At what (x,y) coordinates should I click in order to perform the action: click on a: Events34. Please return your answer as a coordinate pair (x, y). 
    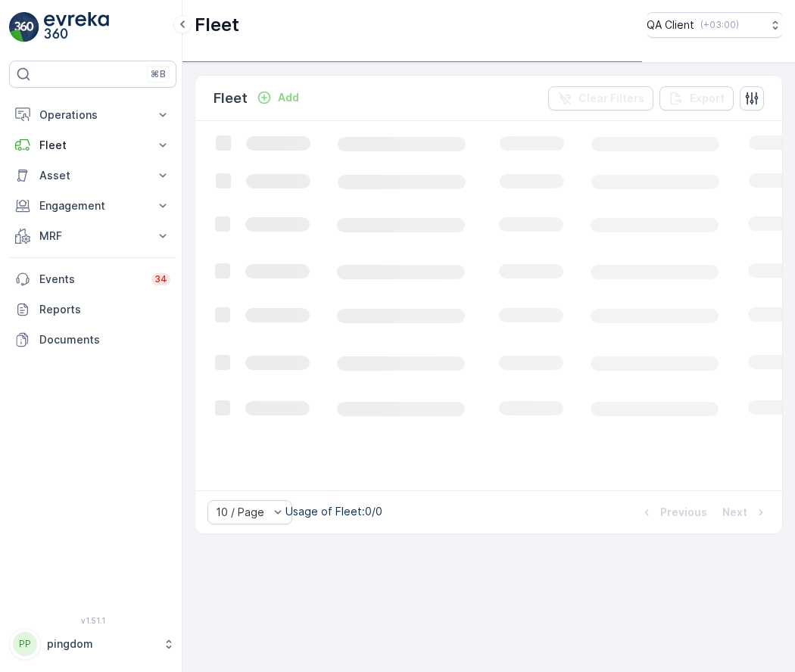
    Looking at the image, I should click on (92, 279).